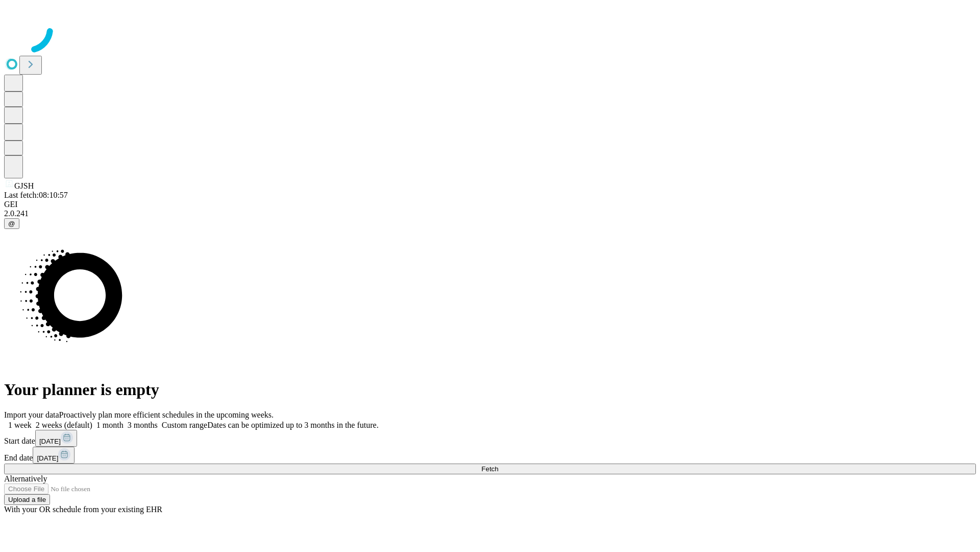 This screenshot has width=980, height=552. What do you see at coordinates (490, 213) in the screenshot?
I see `div: 2.0.241` at bounding box center [490, 213].